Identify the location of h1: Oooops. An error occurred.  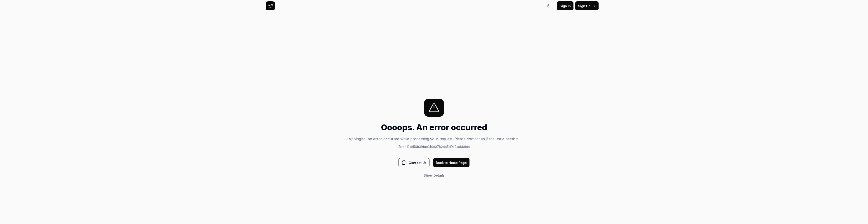
(434, 128).